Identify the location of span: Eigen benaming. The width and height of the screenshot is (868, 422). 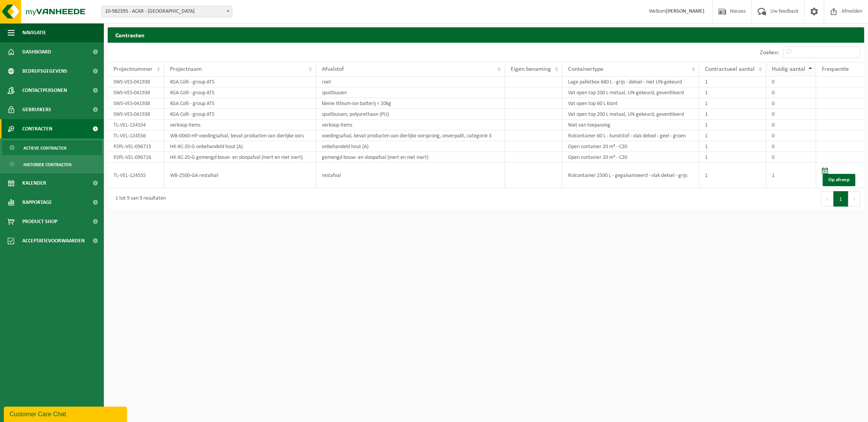
(531, 69).